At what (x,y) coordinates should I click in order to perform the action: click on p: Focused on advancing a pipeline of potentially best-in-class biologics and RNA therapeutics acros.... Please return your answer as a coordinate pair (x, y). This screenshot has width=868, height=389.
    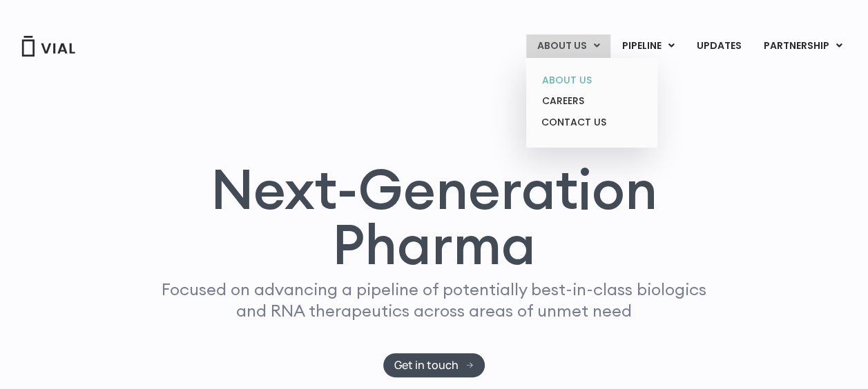
    Looking at the image, I should click on (434, 300).